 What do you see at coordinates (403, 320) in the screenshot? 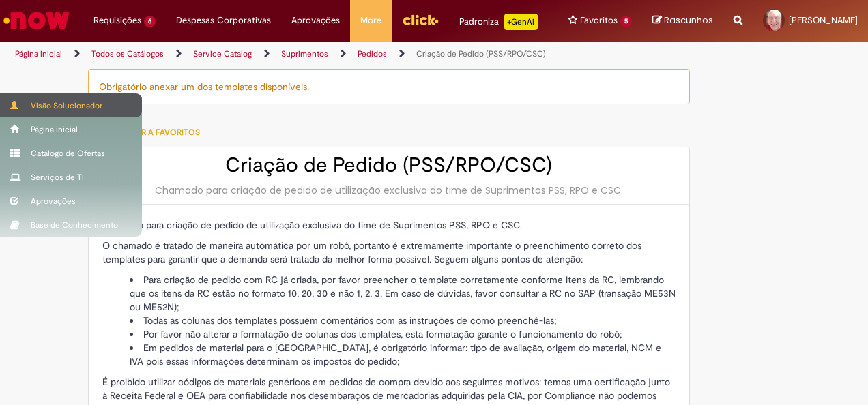
I see `li: Todas as colunas dos templates possuem comentários com as instruções de como preenchê-las;` at bounding box center [403, 320].